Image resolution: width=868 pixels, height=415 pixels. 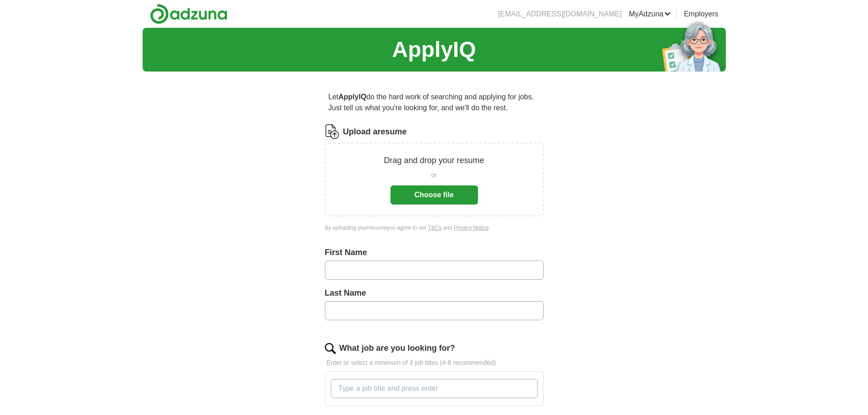 I want to click on label: Last Name, so click(x=434, y=293).